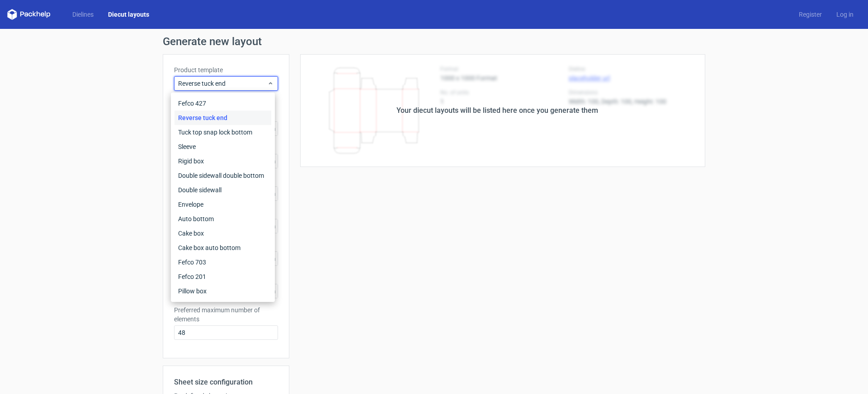 Image resolution: width=868 pixels, height=394 pixels. I want to click on div: Cake box auto bottom, so click(223, 248).